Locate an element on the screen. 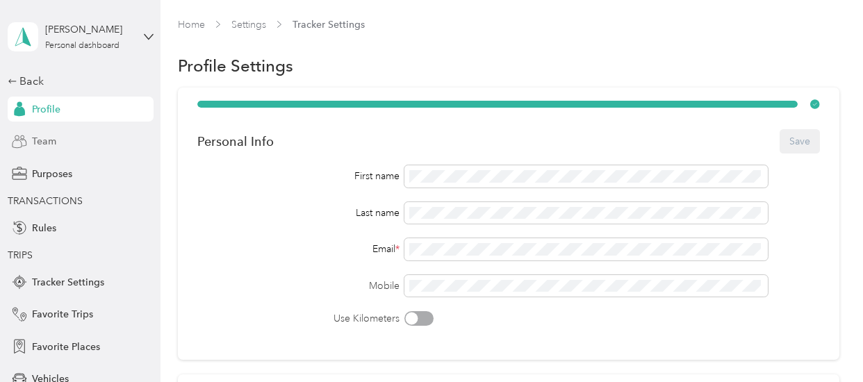  div: Email is located at coordinates (299, 249).